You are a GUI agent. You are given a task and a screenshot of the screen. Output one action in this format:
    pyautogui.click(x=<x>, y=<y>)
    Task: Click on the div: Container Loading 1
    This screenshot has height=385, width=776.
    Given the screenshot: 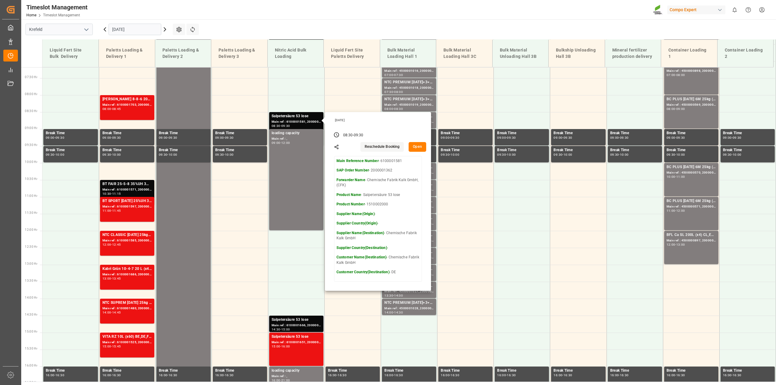 What is the action you would take?
    pyautogui.click(x=689, y=53)
    